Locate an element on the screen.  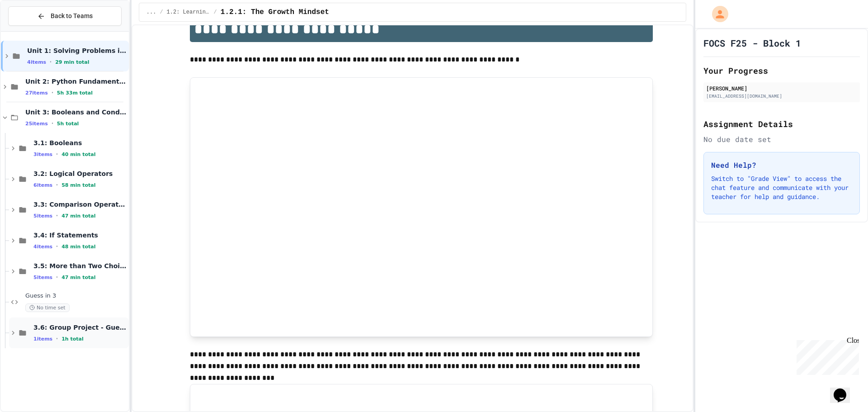
span: 3.6: Group Project - Guess your Classmates! is located at coordinates (80, 327).